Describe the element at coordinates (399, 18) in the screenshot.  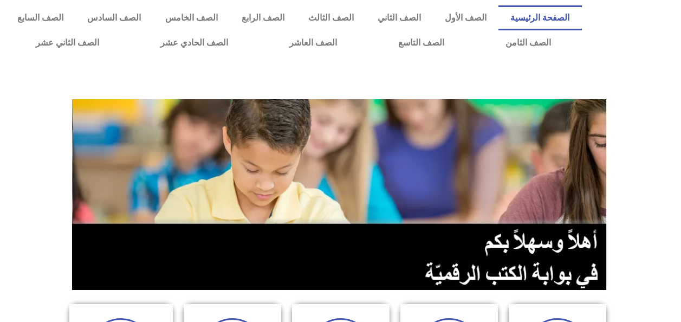
I see `a: الصف الثاني` at that location.